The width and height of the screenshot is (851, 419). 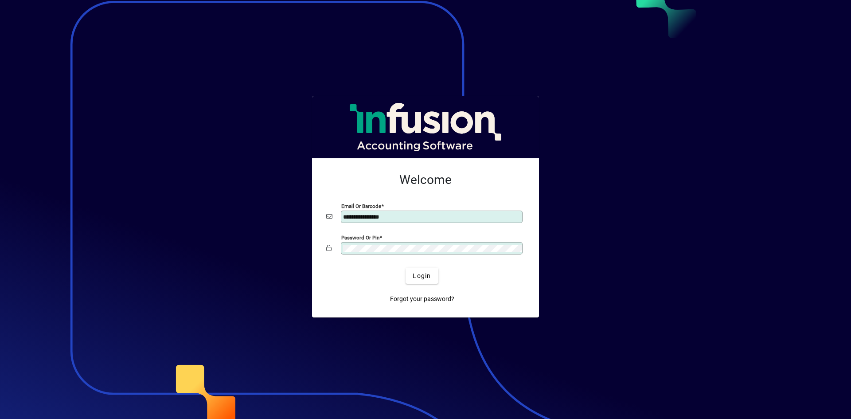 What do you see at coordinates (361, 206) in the screenshot?
I see `mat-label: Email or Barcode` at bounding box center [361, 206].